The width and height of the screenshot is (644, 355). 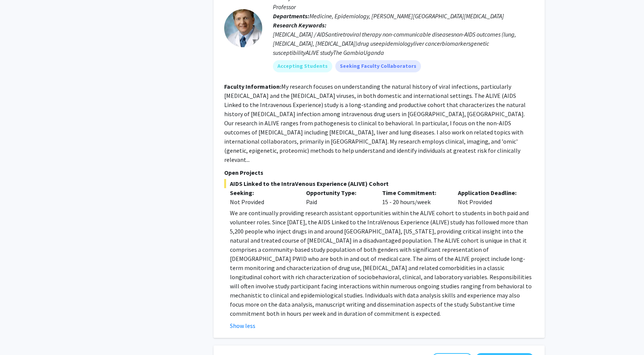 What do you see at coordinates (414, 197) in the screenshot?
I see `div: 15 - 20 hours/week` at bounding box center [414, 197].